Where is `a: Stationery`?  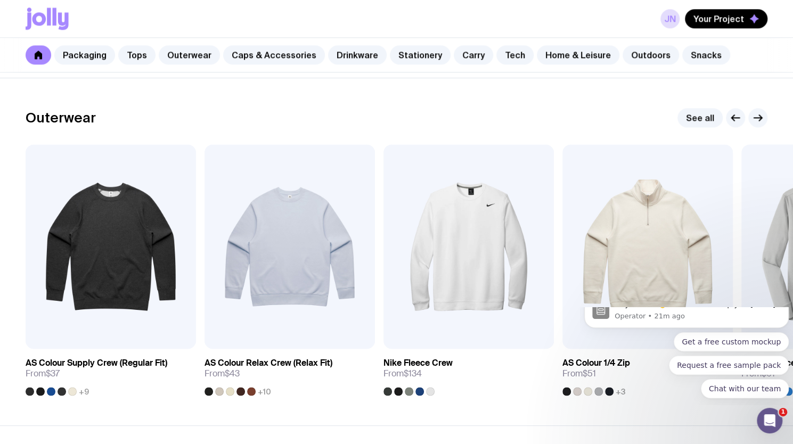
a: Stationery is located at coordinates (420, 55).